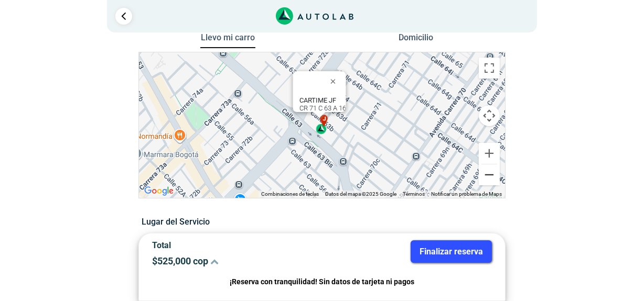  Describe the element at coordinates (233, 245) in the screenshot. I see `p: Total` at that location.